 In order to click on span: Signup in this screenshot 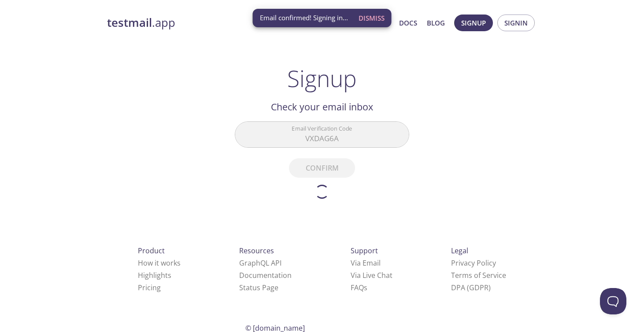, I will do `click(473, 23)`.